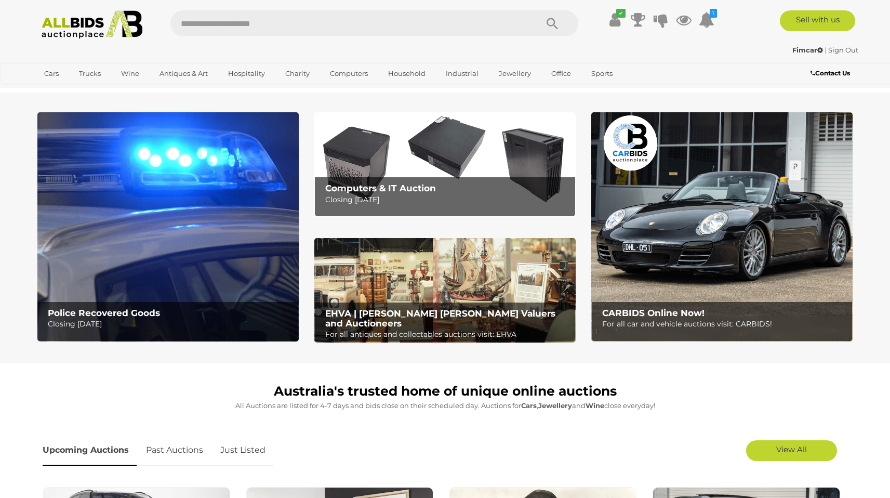  I want to click on p: For all antiques and collectables auctions visit: EHVA, so click(447, 334).